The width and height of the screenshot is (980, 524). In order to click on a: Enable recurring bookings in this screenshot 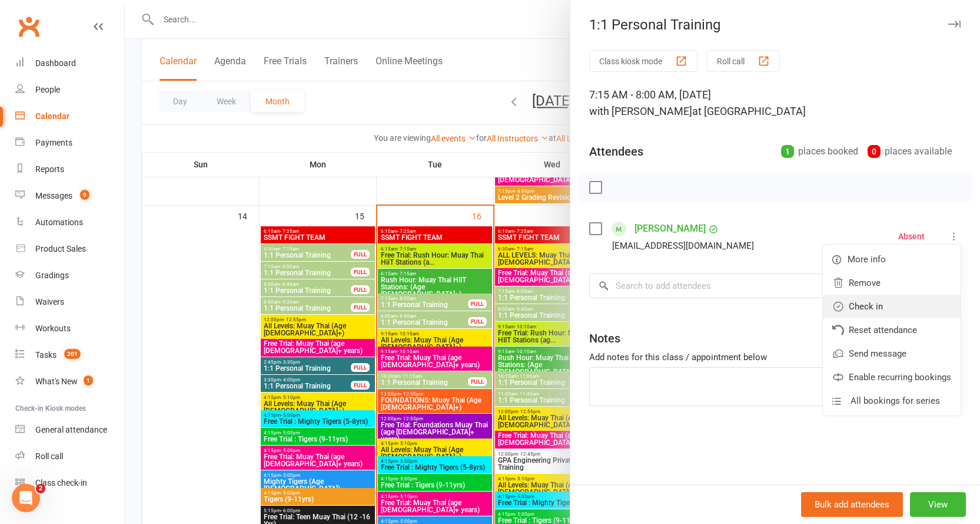, I will do `click(892, 377)`.